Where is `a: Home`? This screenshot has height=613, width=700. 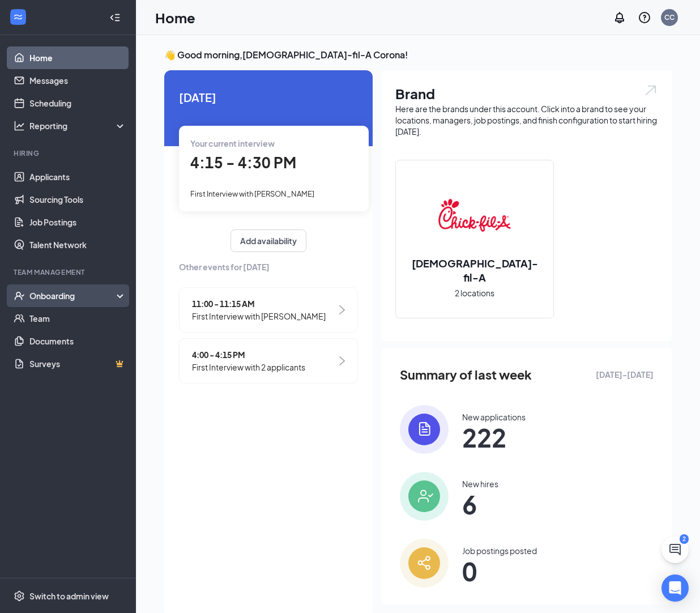
a: Home is located at coordinates (77, 58).